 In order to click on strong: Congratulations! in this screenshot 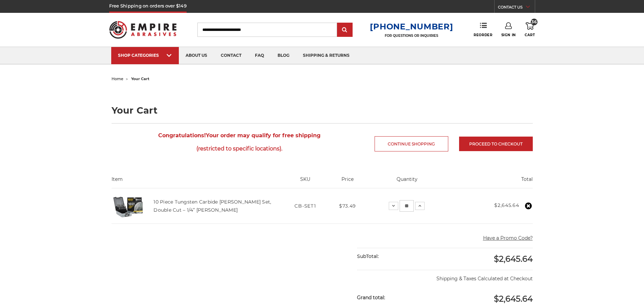, I will do `click(182, 135)`.